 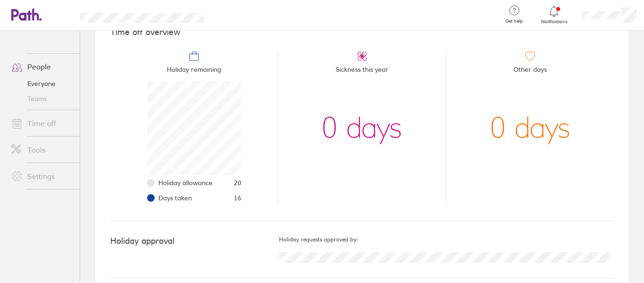 I want to click on h4: Time off overview, so click(x=362, y=32).